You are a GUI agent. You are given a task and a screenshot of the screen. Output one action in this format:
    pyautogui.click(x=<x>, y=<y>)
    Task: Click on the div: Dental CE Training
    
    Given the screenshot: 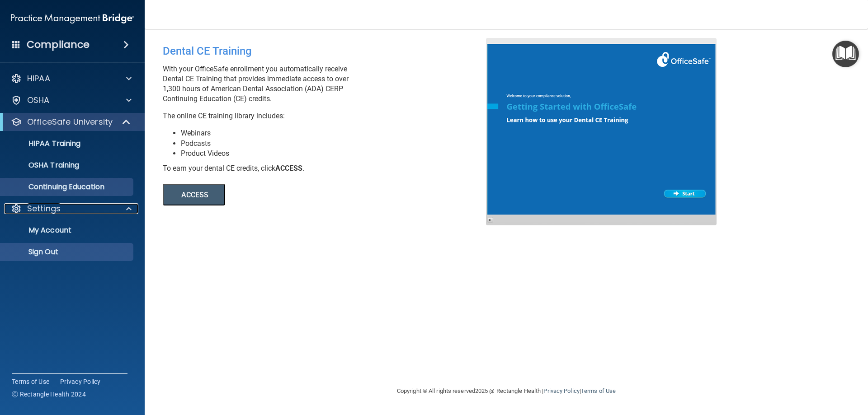 What is the action you would take?
    pyautogui.click(x=328, y=51)
    